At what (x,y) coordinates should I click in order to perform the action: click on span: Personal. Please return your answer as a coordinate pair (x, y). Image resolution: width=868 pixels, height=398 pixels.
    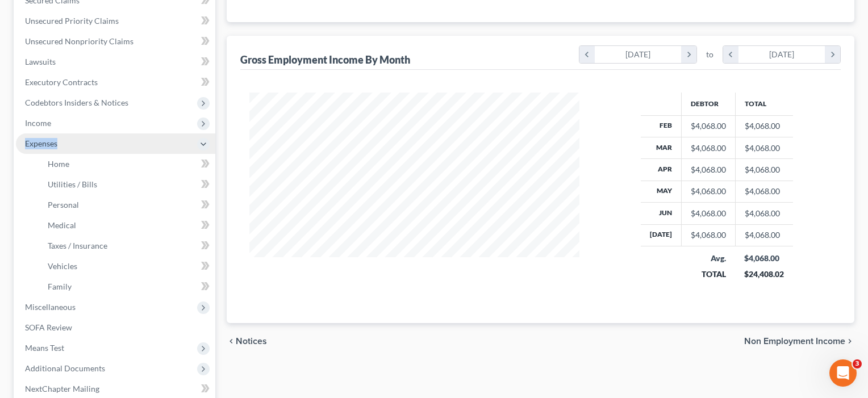
    Looking at the image, I should click on (63, 205).